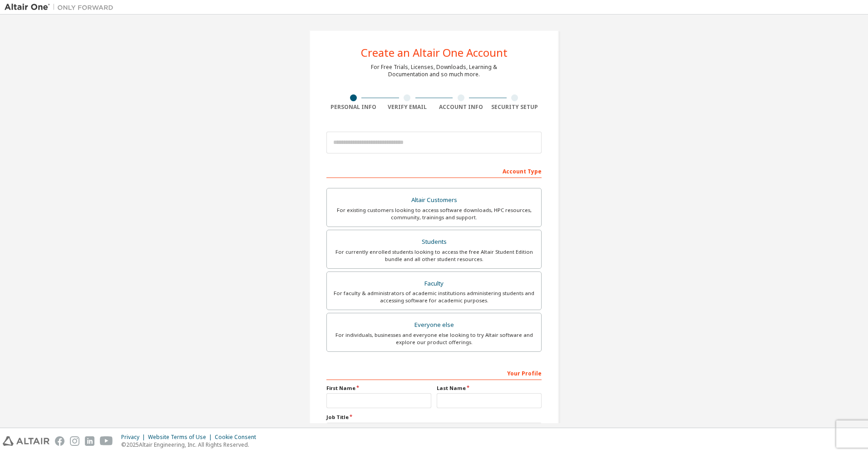 Image resolution: width=868 pixels, height=454 pixels. What do you see at coordinates (61, 7) in the screenshot?
I see `img: Altair One` at bounding box center [61, 7].